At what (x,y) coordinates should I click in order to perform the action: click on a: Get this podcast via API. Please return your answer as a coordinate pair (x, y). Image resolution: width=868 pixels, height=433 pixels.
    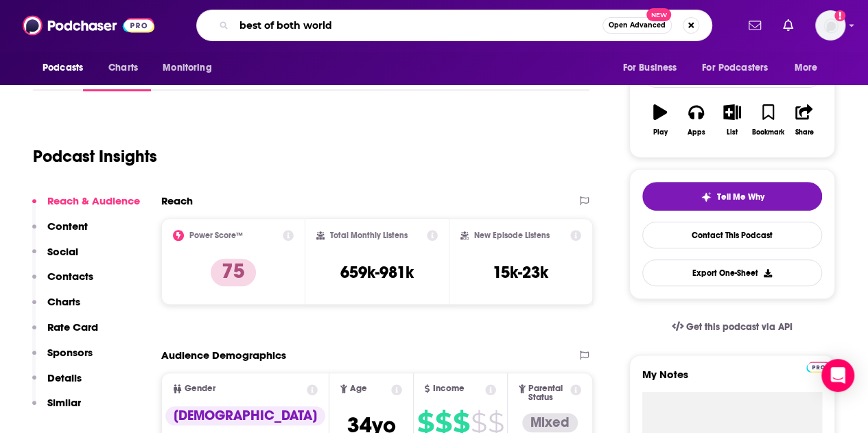
    Looking at the image, I should click on (732, 327).